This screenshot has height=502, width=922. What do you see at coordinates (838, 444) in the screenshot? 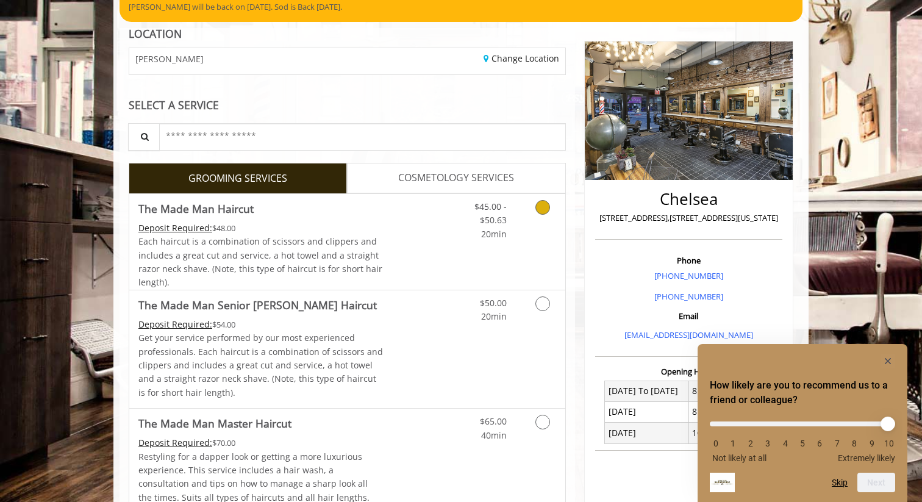
I see `li: 7` at bounding box center [838, 444].